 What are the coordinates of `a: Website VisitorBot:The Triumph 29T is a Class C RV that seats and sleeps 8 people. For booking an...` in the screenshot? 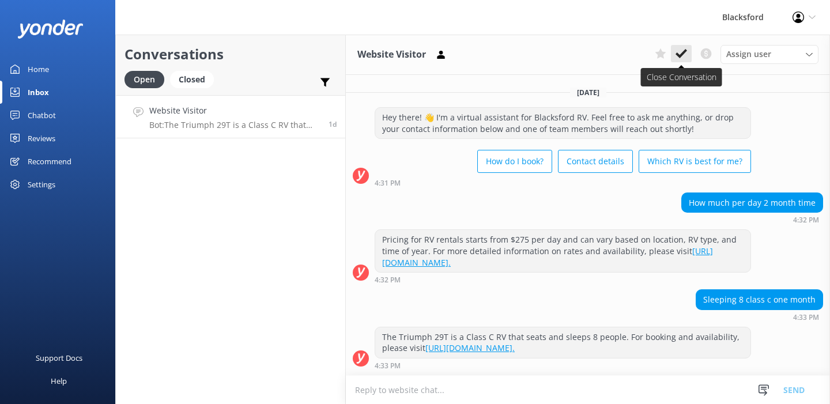 It's located at (231, 116).